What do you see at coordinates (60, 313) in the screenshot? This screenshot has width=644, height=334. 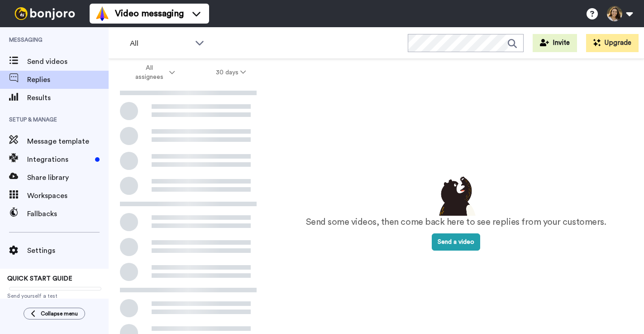 I see `span: Collapse menu` at bounding box center [60, 313].